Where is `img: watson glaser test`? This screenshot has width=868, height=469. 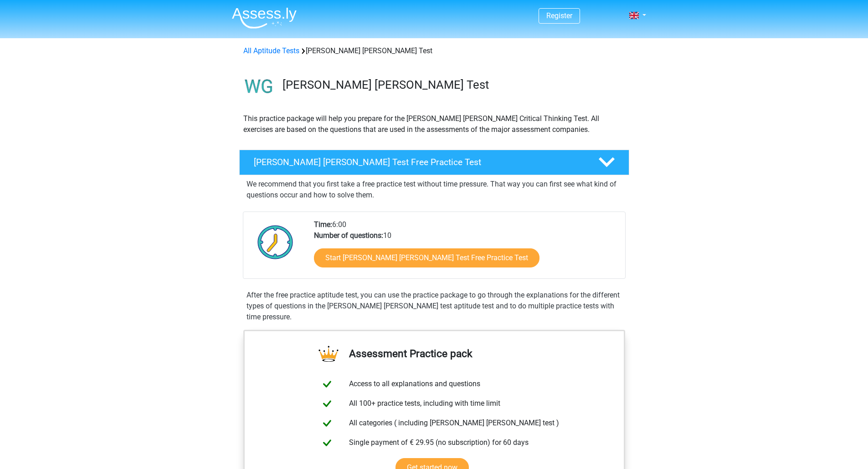 img: watson glaser test is located at coordinates (259, 87).